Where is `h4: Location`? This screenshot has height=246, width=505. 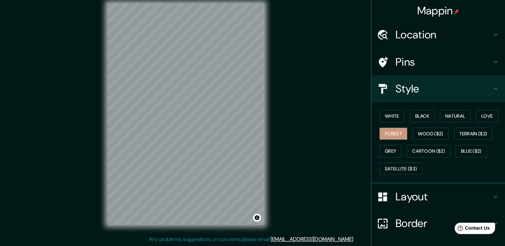
h4: Location is located at coordinates (444, 35).